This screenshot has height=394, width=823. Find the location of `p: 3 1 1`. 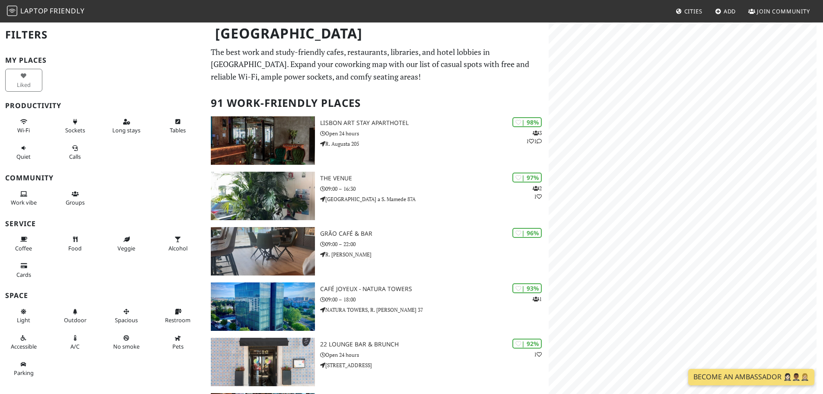

p: 3 1 1 is located at coordinates (534, 137).